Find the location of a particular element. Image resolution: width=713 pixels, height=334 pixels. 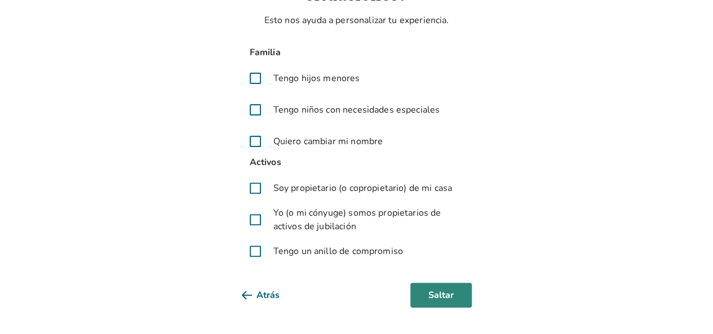

font: Tengo un anillo de compromiso is located at coordinates (338, 251).